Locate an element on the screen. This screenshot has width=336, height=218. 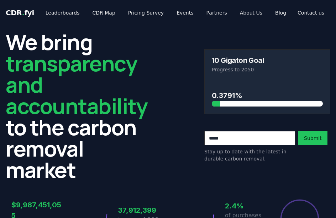
span: transparency and accountability is located at coordinates (76, 85).